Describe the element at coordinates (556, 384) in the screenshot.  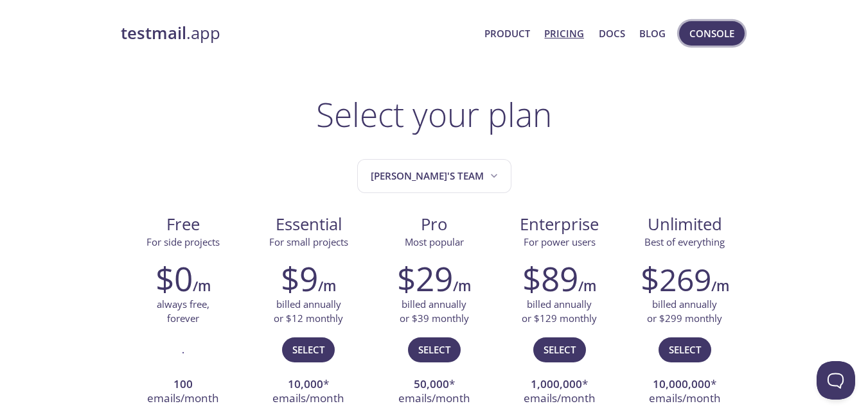
I see `strong: 1,000,000` at that location.